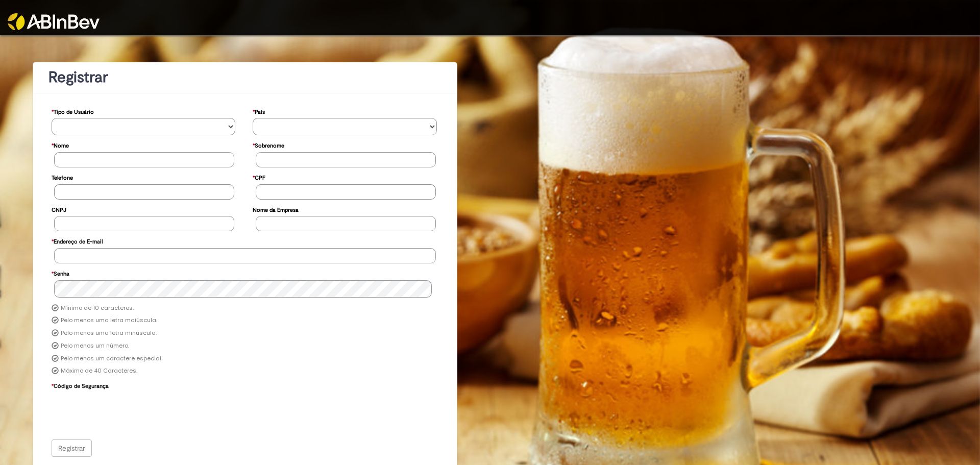 The image size is (980, 465). I want to click on label: Mínimo de 10 caracteres., so click(97, 308).